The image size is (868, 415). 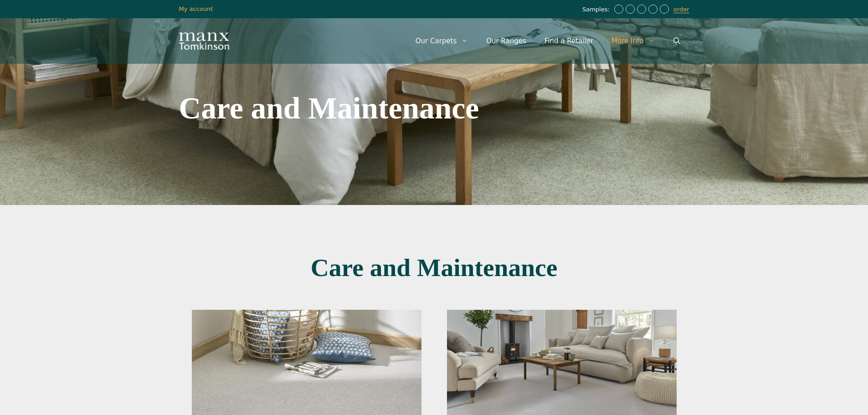 What do you see at coordinates (677, 41) in the screenshot?
I see `a: Open Search Bar` at bounding box center [677, 41].